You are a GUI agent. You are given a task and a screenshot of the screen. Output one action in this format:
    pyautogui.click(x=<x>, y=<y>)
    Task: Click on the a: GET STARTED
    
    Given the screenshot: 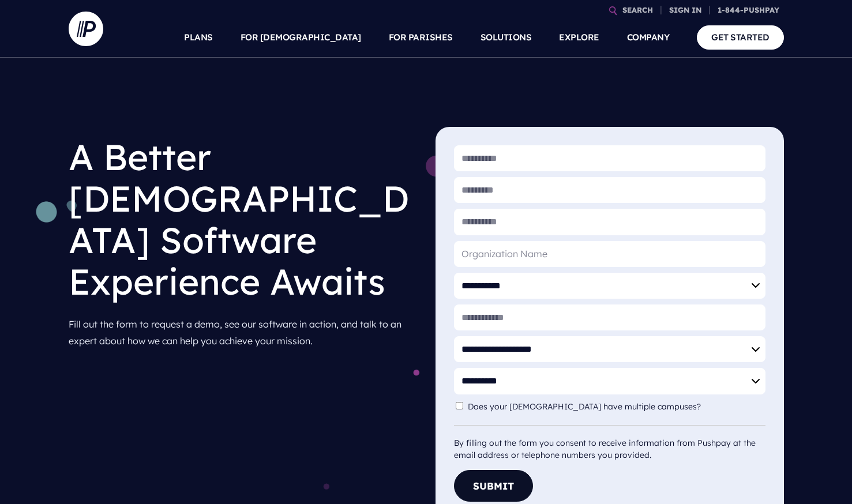 What is the action you would take?
    pyautogui.click(x=740, y=37)
    